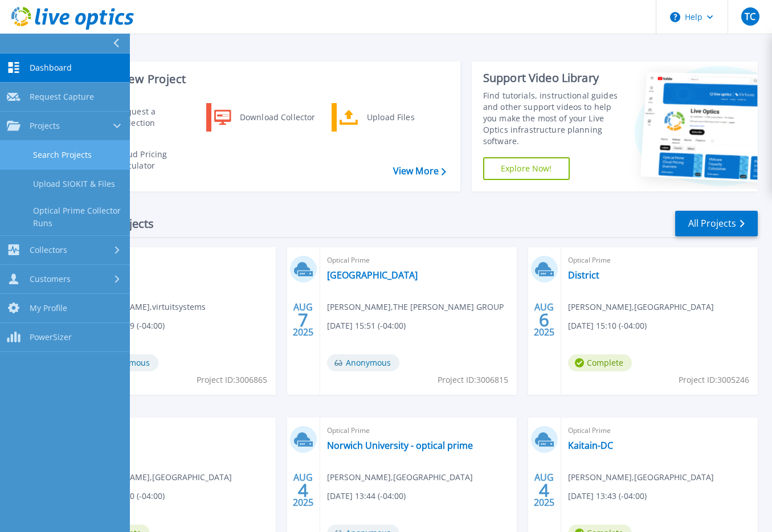 Image resolution: width=772 pixels, height=532 pixels. I want to click on a: Request a Collection, so click(139, 118).